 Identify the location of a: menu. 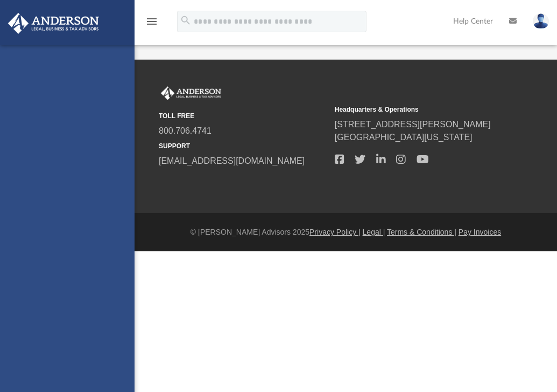
(152, 24).